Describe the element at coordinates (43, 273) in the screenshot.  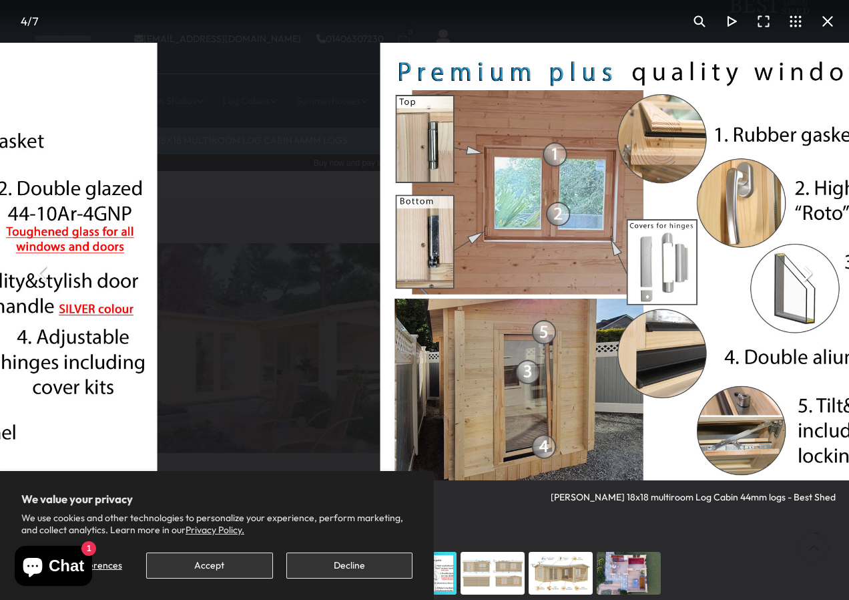
I see `button: Previous` at that location.